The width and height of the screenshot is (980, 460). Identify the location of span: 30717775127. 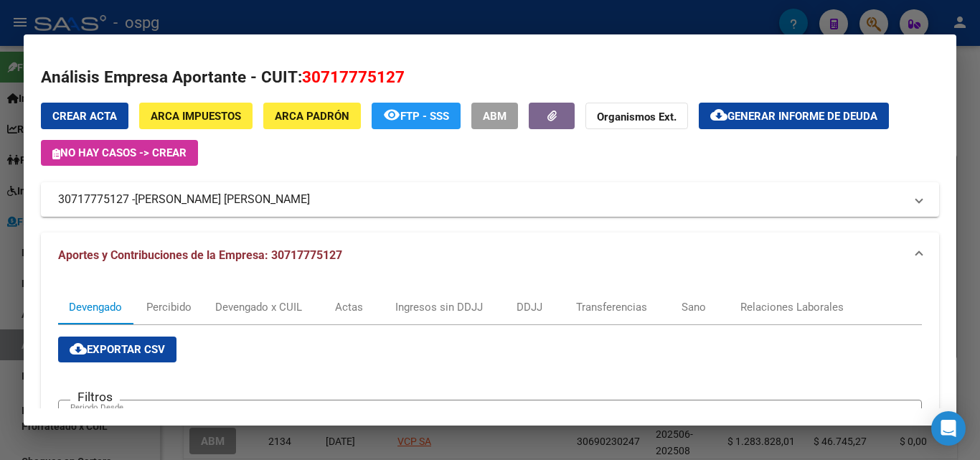
(353, 77).